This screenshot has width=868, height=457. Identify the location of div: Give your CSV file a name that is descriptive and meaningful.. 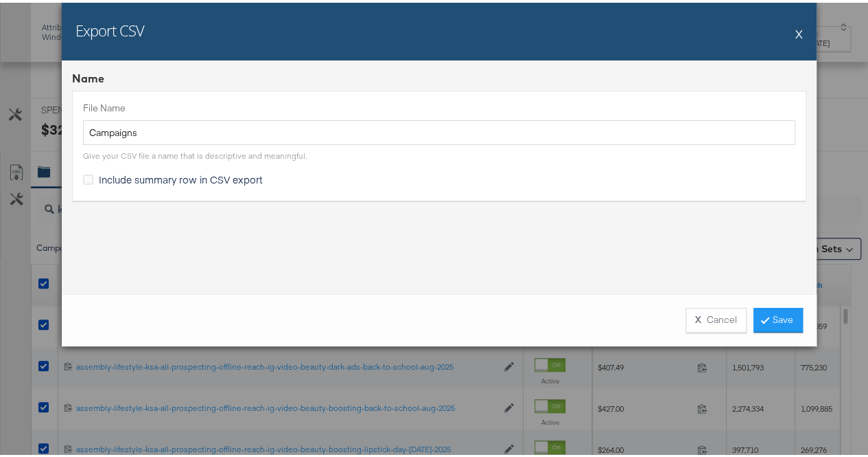
(195, 154).